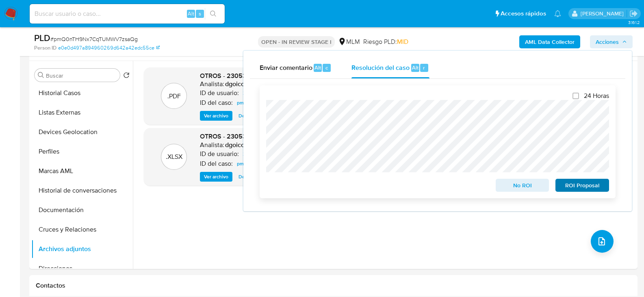  Describe the element at coordinates (213, 14) in the screenshot. I see `button: search-icon` at that location.